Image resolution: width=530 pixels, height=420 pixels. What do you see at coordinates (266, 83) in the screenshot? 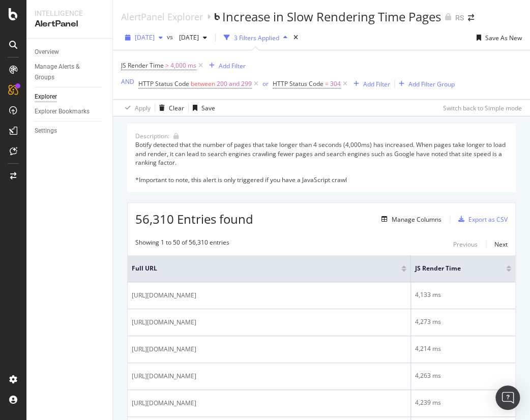
I see `button: or` at bounding box center [266, 83].